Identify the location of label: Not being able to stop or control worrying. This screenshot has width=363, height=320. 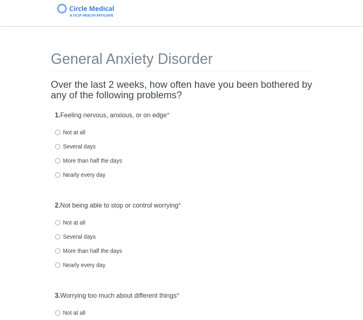
(118, 205).